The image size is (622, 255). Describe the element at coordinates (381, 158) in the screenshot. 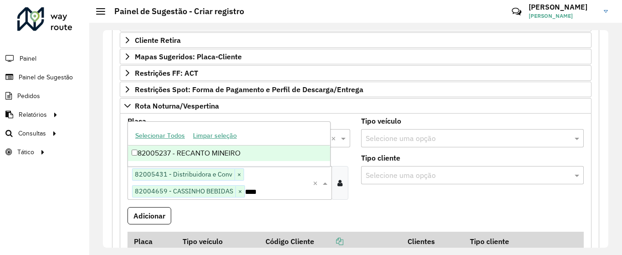

I see `label: Tipo cliente` at that location.